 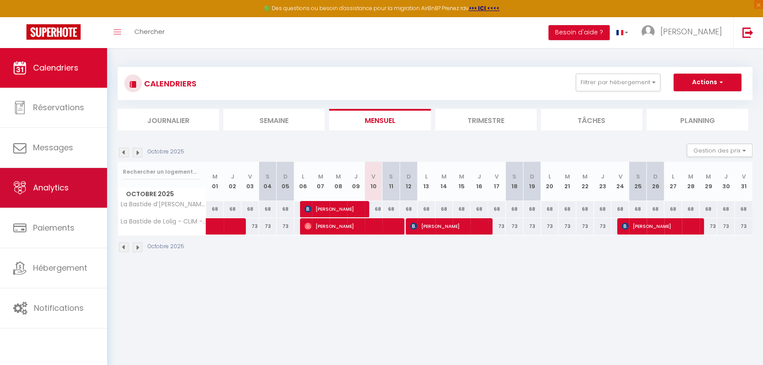 I want to click on th: 09, so click(x=356, y=181).